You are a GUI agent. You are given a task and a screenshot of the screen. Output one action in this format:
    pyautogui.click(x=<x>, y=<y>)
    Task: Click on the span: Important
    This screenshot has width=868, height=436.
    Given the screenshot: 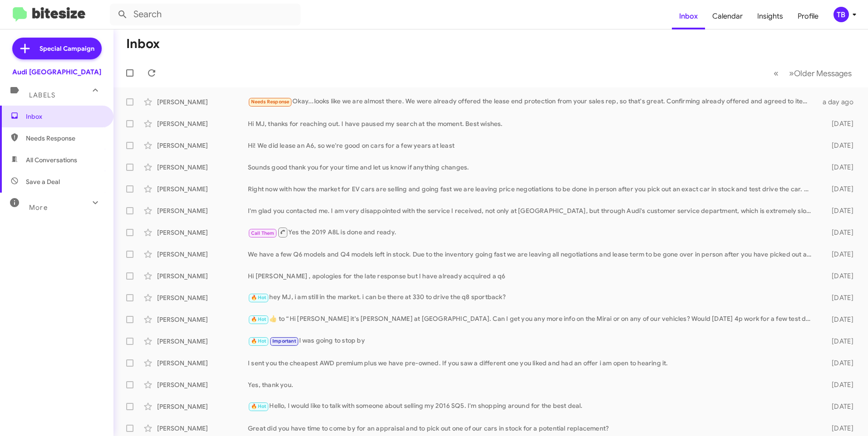 What is the action you would take?
    pyautogui.click(x=284, y=341)
    